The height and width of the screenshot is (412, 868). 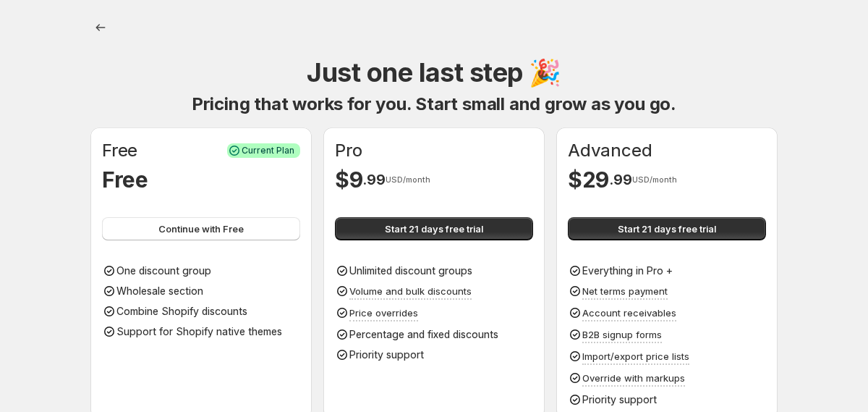 What do you see at coordinates (201, 229) in the screenshot?
I see `button: Continue with Free` at bounding box center [201, 229].